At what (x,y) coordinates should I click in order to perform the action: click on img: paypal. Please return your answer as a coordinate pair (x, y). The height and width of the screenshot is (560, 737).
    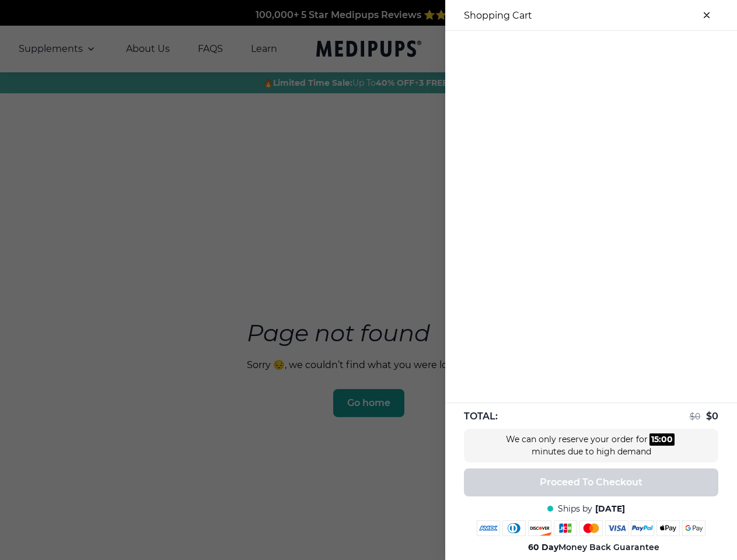
    Looking at the image, I should click on (642, 528).